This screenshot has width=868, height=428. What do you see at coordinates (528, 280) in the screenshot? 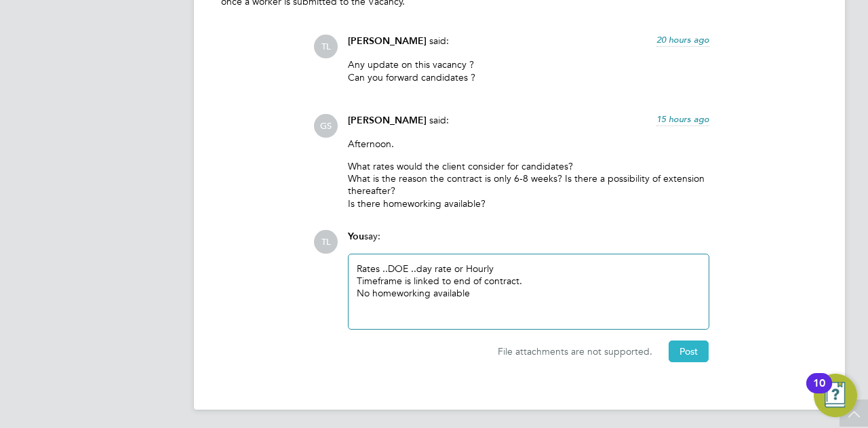
I see `div: Timeframe is linked to end of contract.` at bounding box center [528, 280].